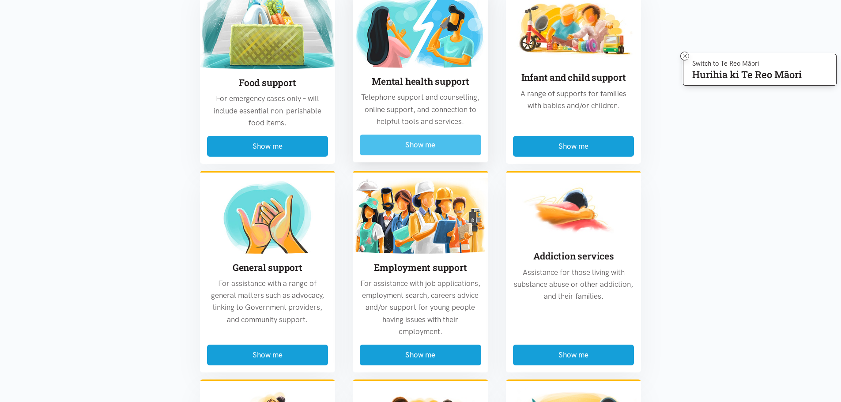  What do you see at coordinates (268, 83) in the screenshot?
I see `h3: Food support` at bounding box center [268, 83].